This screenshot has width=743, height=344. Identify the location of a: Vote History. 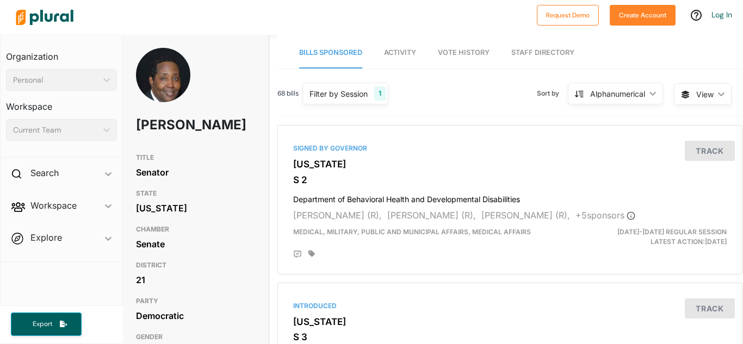
(464, 53).